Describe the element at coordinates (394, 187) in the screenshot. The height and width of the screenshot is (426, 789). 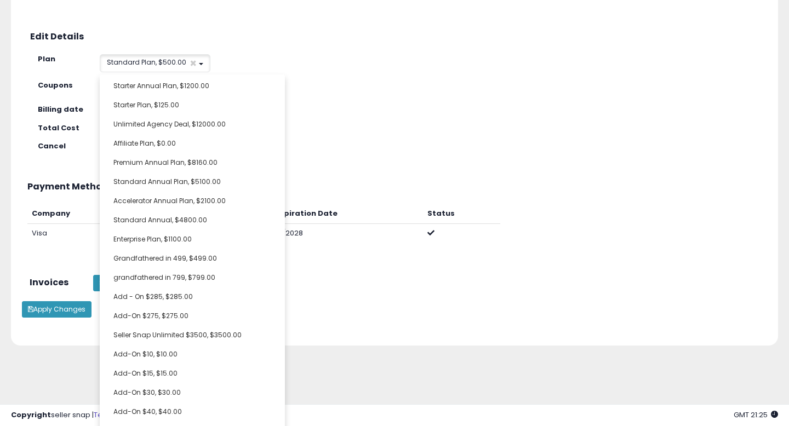
I see `h3: Payment Method` at that location.